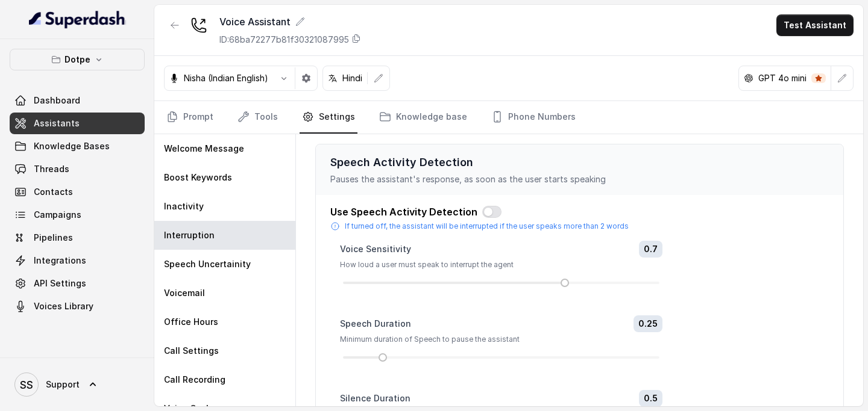  I want to click on a: Knowledge Bases, so click(77, 147).